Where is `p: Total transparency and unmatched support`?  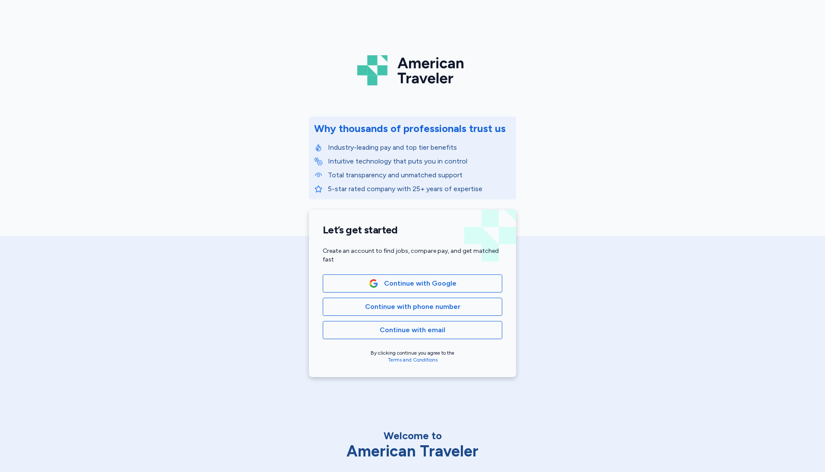 p: Total transparency and unmatched support is located at coordinates (419, 175).